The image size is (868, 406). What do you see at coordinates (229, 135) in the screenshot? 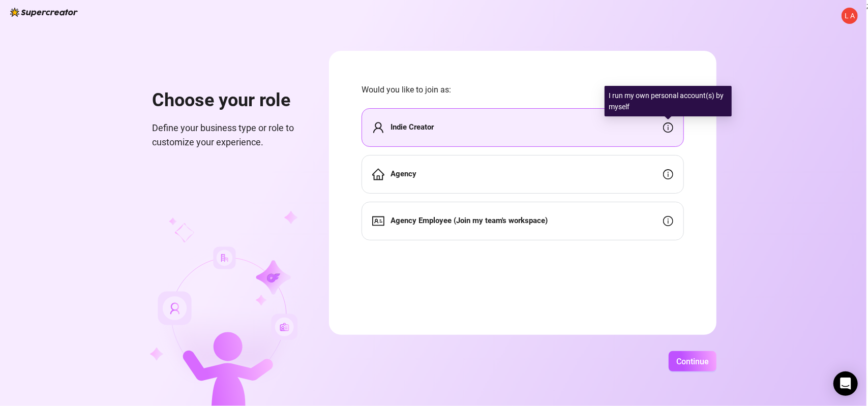
I see `span: Define your business type or role to customize your experience.` at bounding box center [229, 135].